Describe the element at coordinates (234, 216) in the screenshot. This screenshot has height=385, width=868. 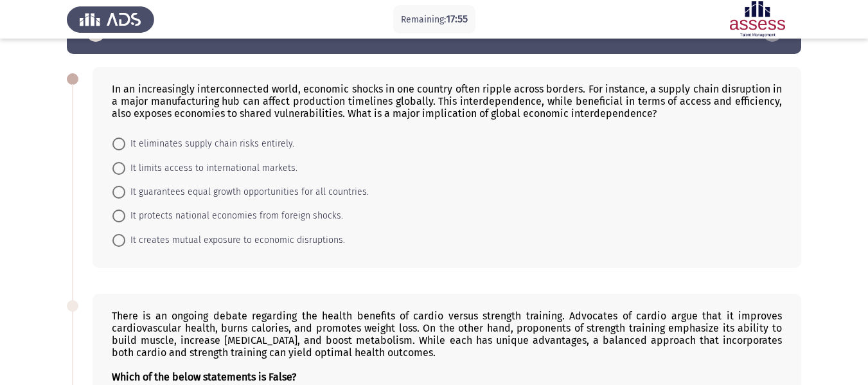
I see `span: It protects national economies from foreign shocks.` at that location.